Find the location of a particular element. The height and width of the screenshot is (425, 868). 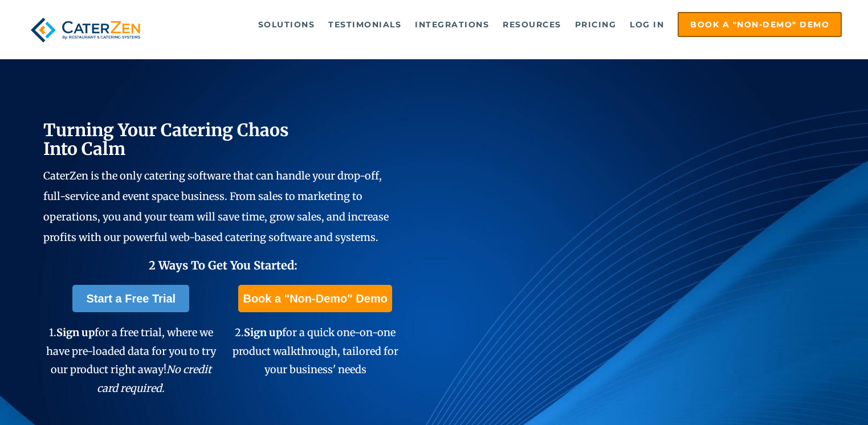

a: Resources is located at coordinates (532, 24).